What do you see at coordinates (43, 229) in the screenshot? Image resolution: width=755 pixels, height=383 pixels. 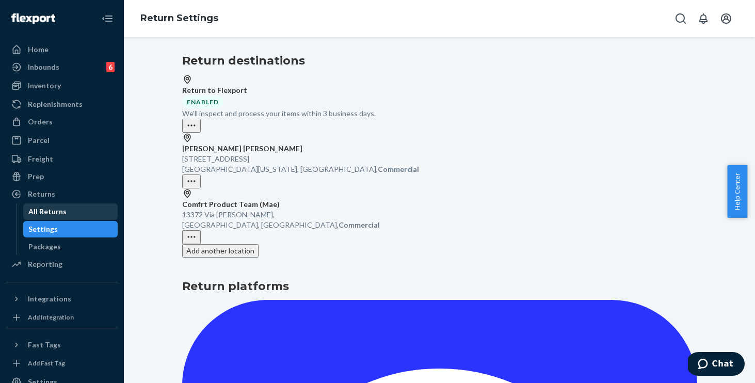 I see `div: Settings` at bounding box center [43, 229].